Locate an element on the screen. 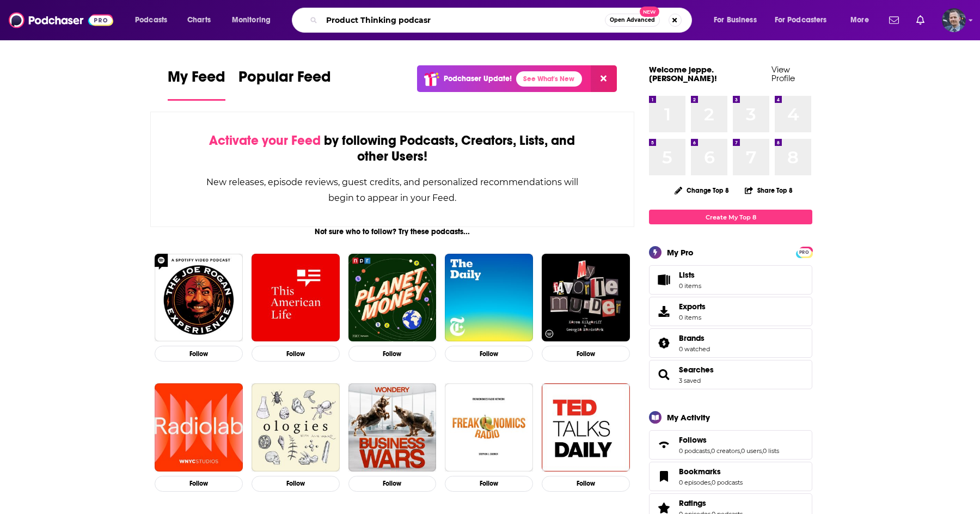  span: For Podcasters is located at coordinates (801, 20).